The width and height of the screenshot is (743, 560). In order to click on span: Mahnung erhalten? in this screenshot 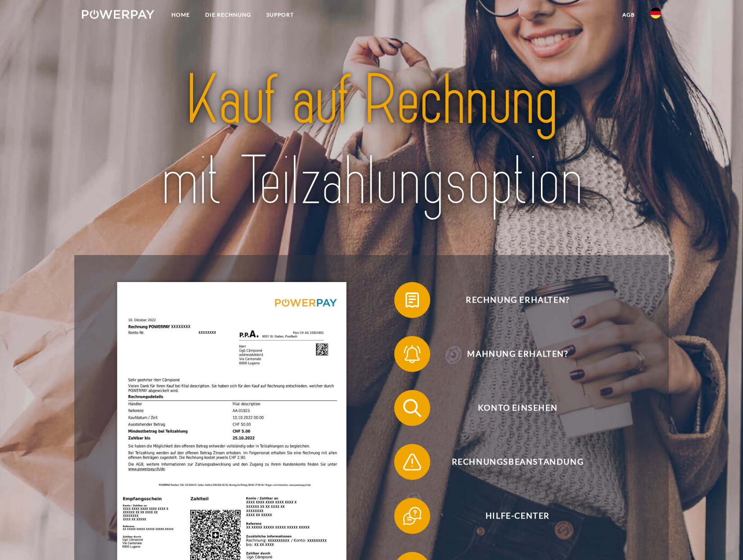, I will do `click(518, 354)`.